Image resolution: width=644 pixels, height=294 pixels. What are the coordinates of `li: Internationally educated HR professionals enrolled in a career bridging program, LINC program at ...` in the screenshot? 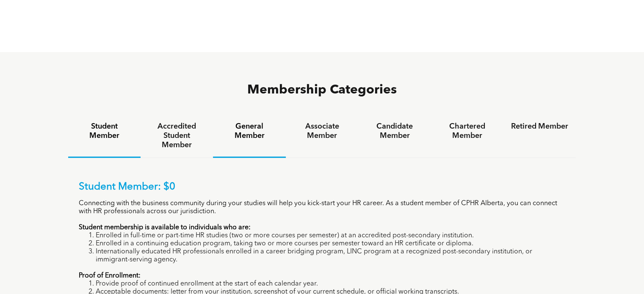 It's located at (331, 256).